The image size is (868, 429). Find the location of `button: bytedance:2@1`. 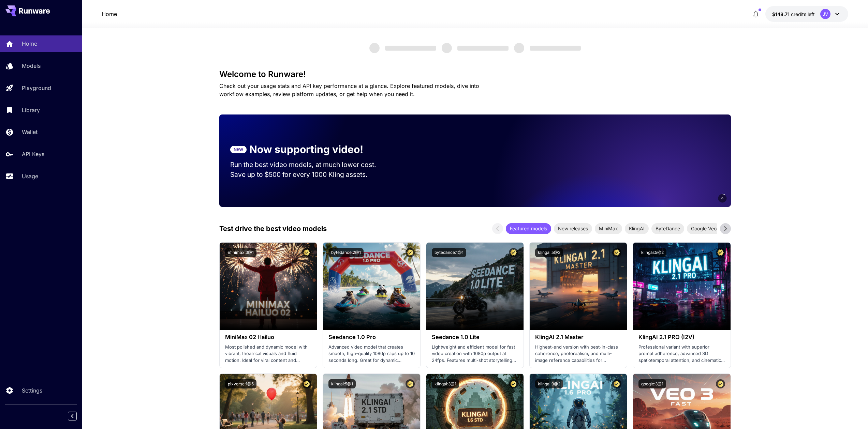

button: bytedance:2@1 is located at coordinates (346, 253).